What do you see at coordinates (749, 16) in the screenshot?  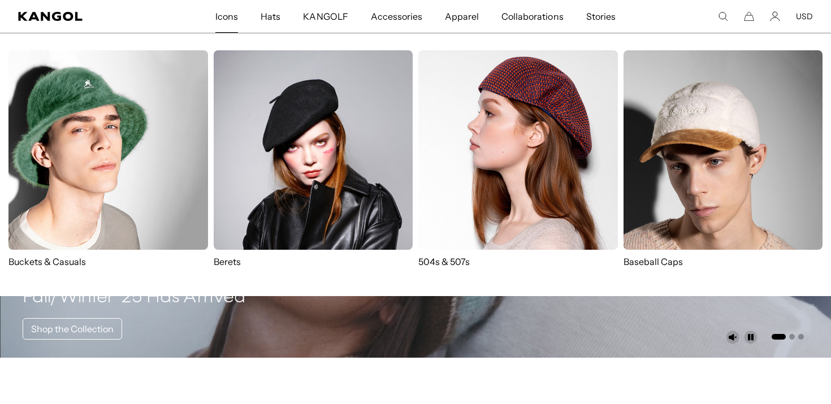 I see `button: Cart` at bounding box center [749, 16].